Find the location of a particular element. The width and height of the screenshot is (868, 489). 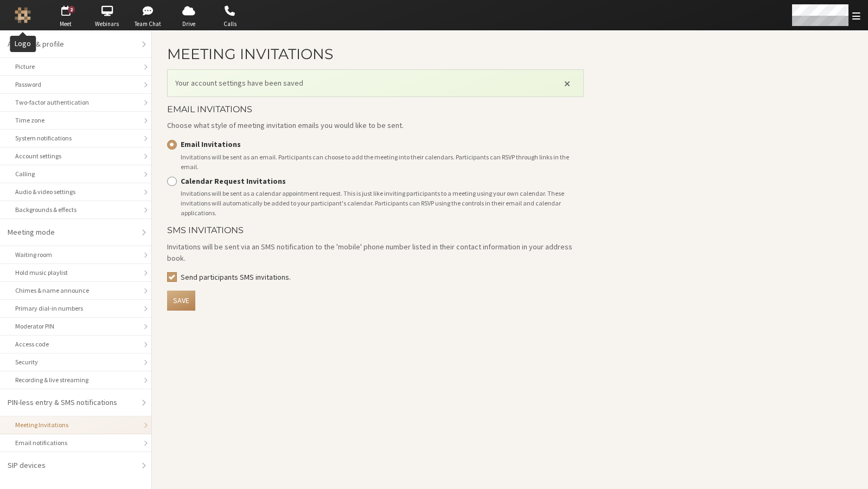

div: Calling is located at coordinates (76, 174).